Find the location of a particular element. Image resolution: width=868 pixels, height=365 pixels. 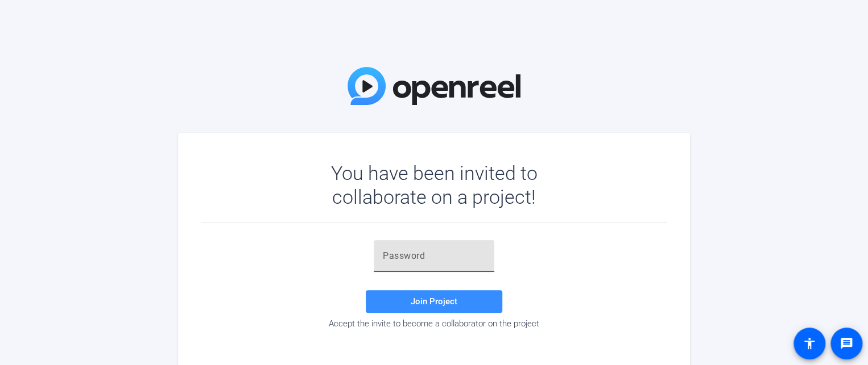

div: Accept the invite to become a collaborator on the project is located at coordinates (434, 324).